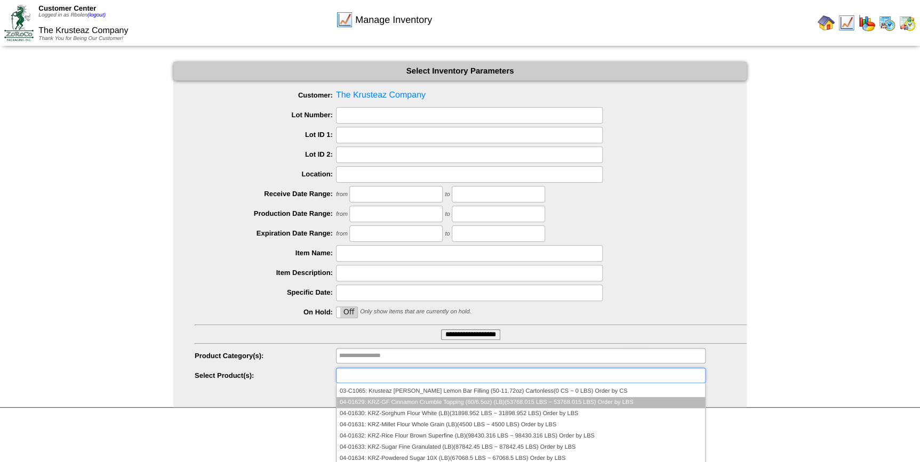 This screenshot has height=462, width=920. Describe the element at coordinates (265, 95) in the screenshot. I see `label: Customer:` at that location.